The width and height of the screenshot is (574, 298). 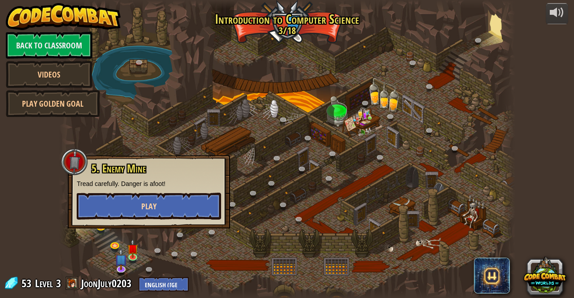 What do you see at coordinates (49, 74) in the screenshot?
I see `a: Videos` at bounding box center [49, 74].